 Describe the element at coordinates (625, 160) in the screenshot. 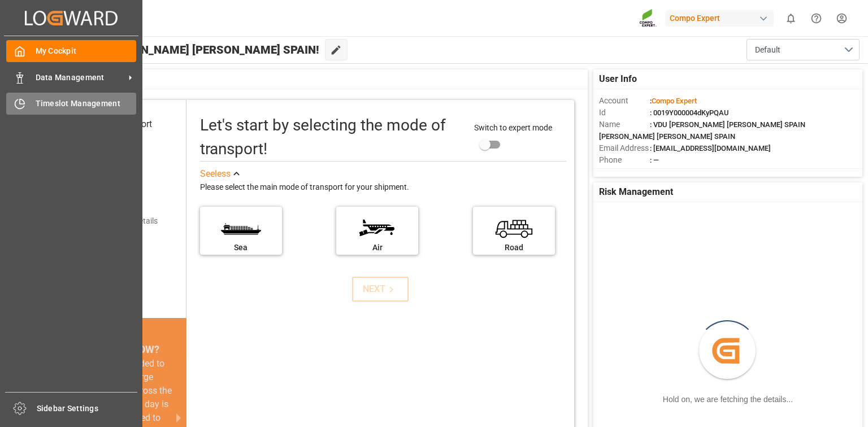

I see `span: Phone` at that location.